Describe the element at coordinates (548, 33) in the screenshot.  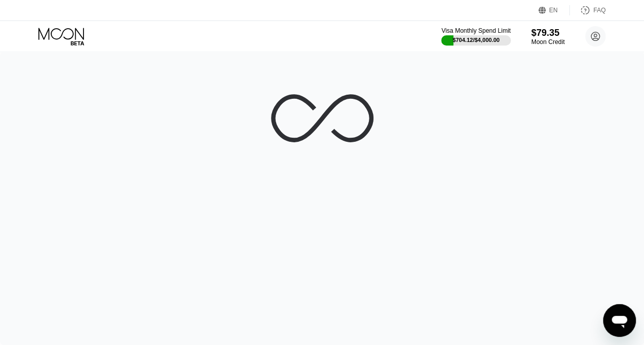
I see `div: $79.35` at that location.